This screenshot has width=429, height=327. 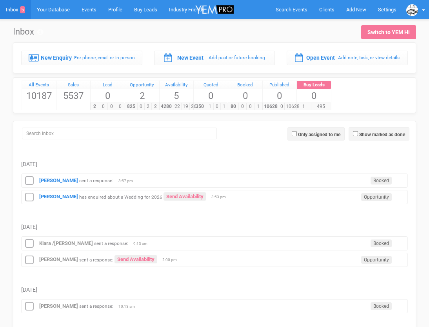 What do you see at coordinates (128, 306) in the screenshot?
I see `span: 10:13 am` at bounding box center [128, 306].